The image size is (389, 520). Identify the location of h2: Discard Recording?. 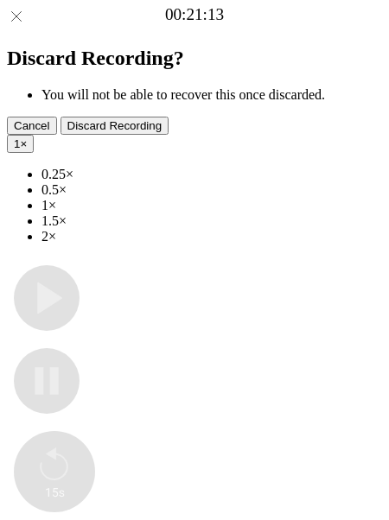
(194, 58).